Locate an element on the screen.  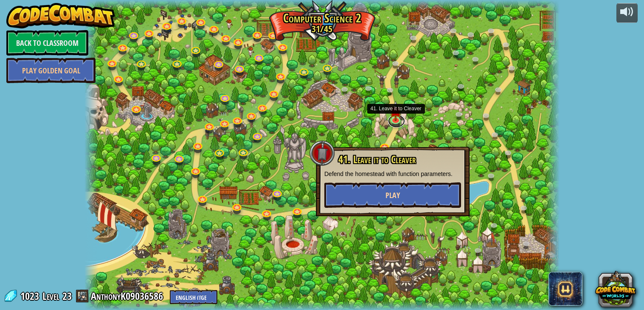
button: Adjust volume is located at coordinates (627, 13).